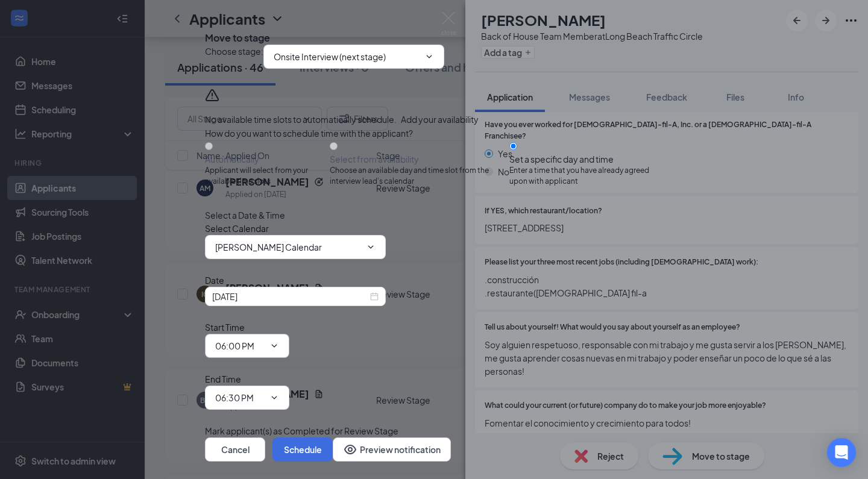 This screenshot has height=479, width=868. What do you see at coordinates (267, 159) in the screenshot?
I see `div: Automatically` at bounding box center [267, 159].